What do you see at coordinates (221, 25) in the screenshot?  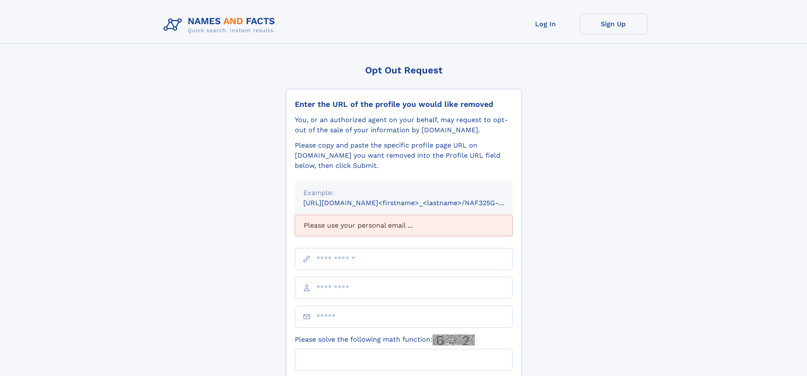 I see `img: Logo Names and Facts` at bounding box center [221, 25].